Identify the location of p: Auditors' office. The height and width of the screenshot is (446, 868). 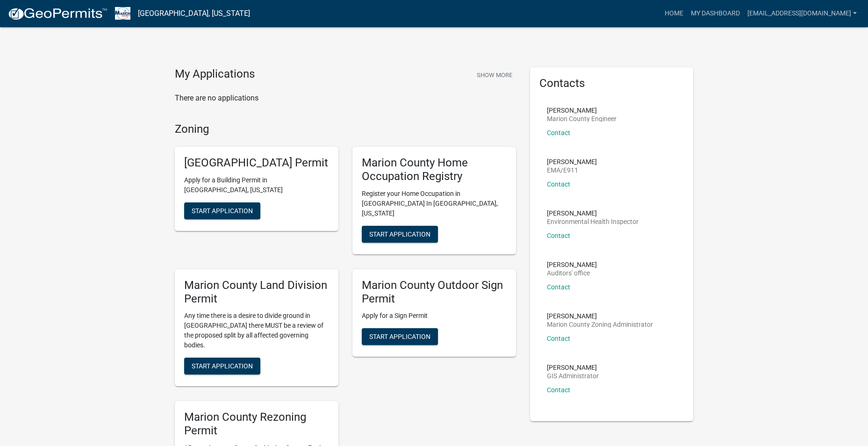
(571, 273).